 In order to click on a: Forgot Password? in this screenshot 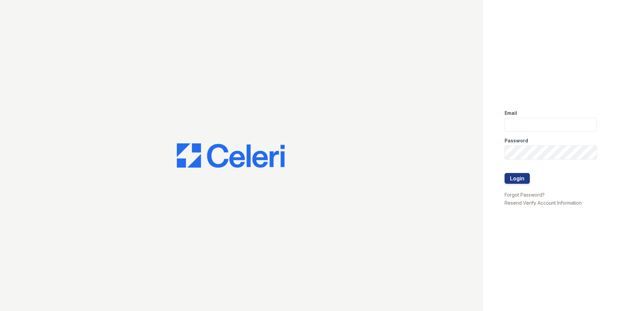, I will do `click(524, 195)`.